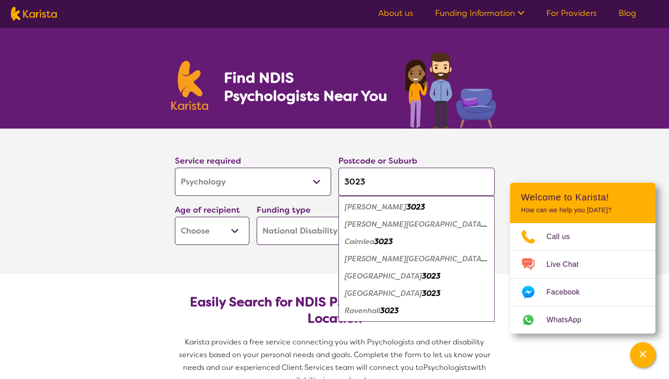 The image size is (669, 379). I want to click on label: Service required, so click(208, 161).